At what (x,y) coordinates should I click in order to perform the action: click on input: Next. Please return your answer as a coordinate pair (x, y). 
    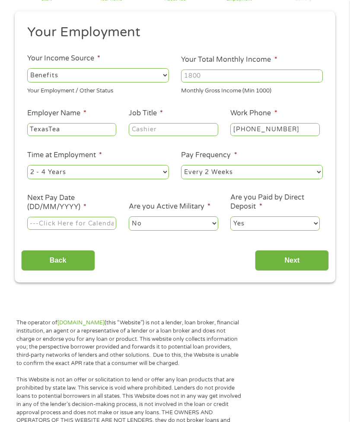
    Looking at the image, I should click on (292, 261).